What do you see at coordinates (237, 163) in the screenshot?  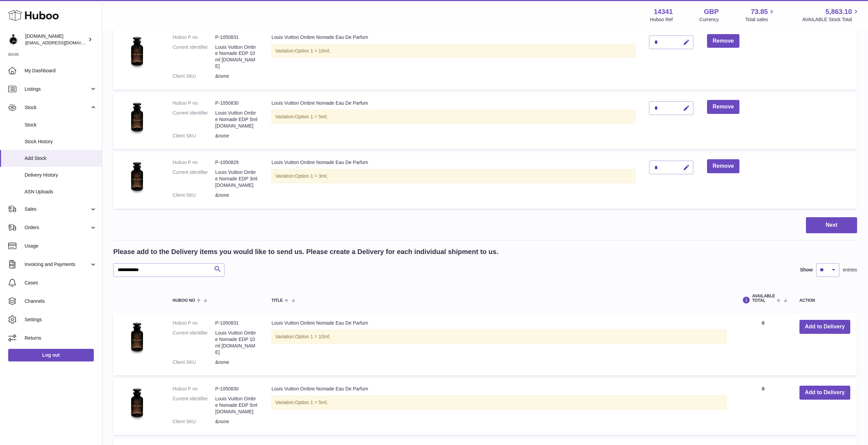 I see `dd: P-1050829` at bounding box center [237, 163].